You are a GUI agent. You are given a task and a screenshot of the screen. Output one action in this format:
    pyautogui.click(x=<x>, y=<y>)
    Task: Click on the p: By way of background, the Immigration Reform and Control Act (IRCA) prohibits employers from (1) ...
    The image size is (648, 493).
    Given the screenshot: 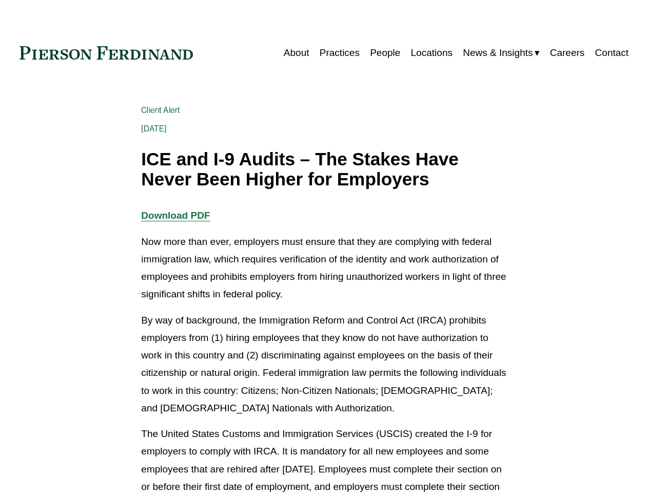 What is the action you would take?
    pyautogui.click(x=324, y=364)
    